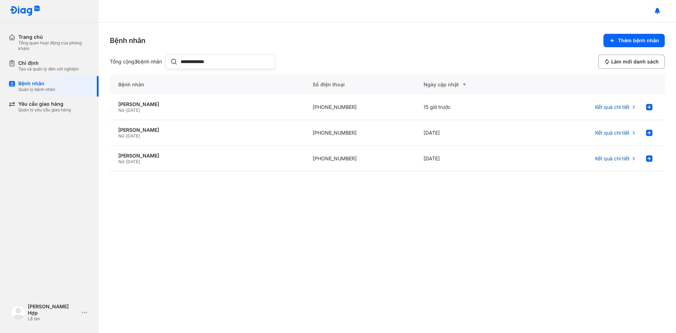 Image resolution: width=676 pixels, height=333 pixels. What do you see at coordinates (49, 63) in the screenshot?
I see `div: Chỉ định` at bounding box center [49, 63].